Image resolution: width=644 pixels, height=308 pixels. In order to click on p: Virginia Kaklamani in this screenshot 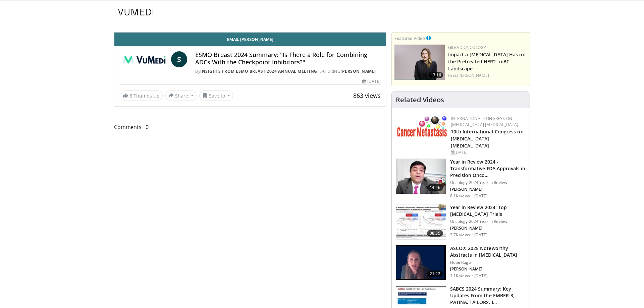, I will do `click(488, 228)`.